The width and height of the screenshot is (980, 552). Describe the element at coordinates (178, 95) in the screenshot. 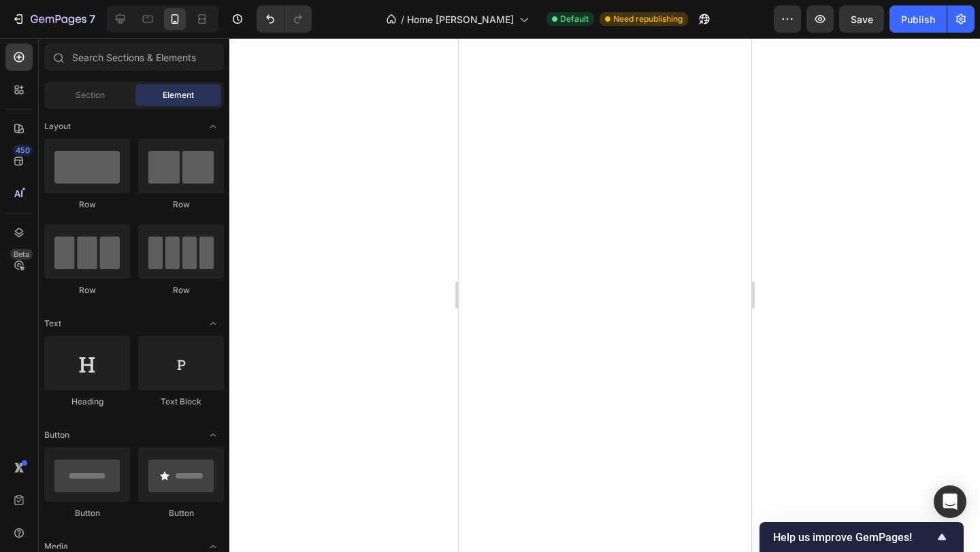

I see `span: Element` at that location.